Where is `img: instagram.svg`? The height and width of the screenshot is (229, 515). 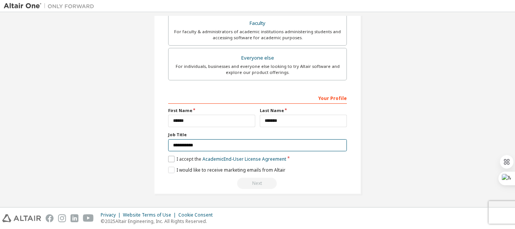
img: instagram.svg is located at coordinates (62, 218).